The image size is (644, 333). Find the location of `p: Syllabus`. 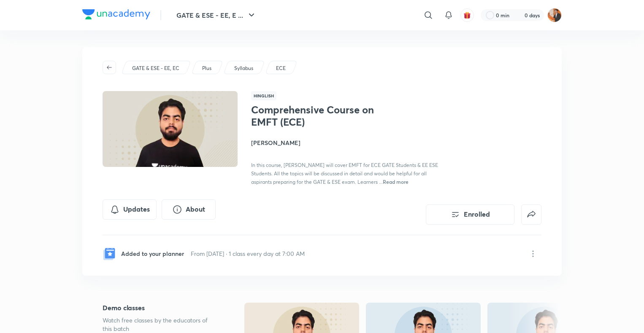

p: Syllabus is located at coordinates (243, 69).